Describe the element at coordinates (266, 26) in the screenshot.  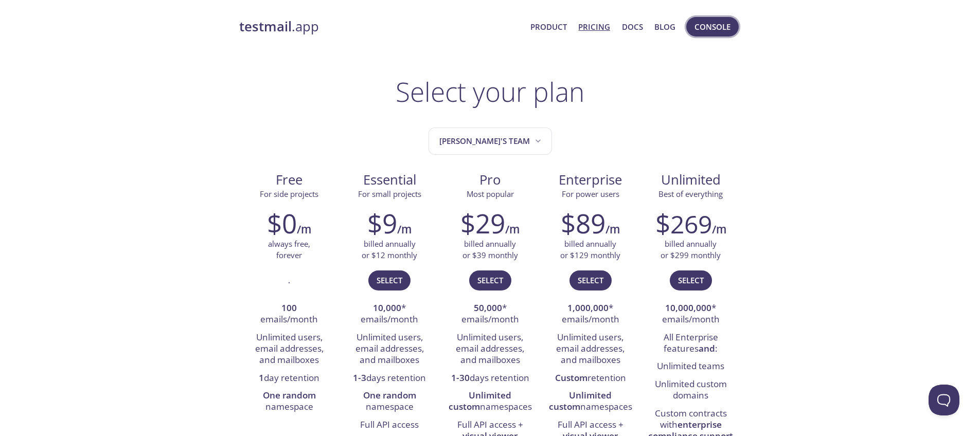
I see `strong: testmail` at that location.